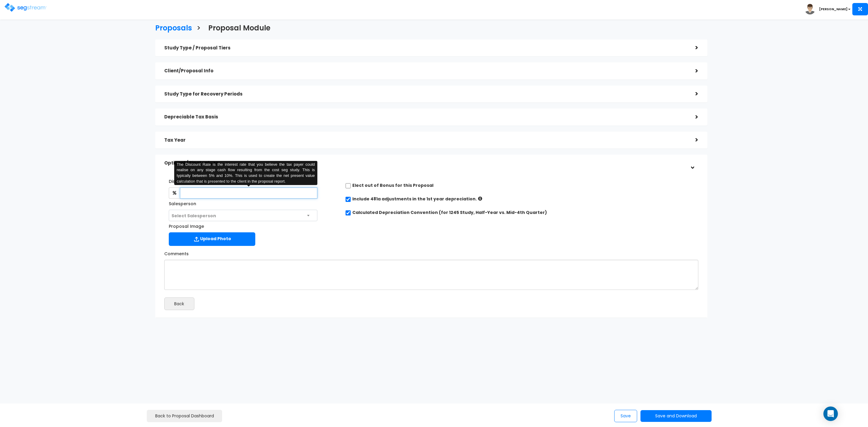 This screenshot has width=868, height=427. I want to click on h5: Optional / Final values, so click(425, 163).